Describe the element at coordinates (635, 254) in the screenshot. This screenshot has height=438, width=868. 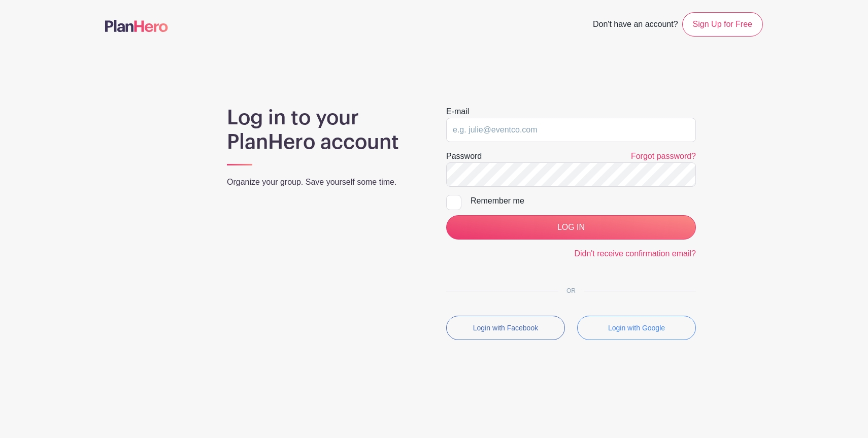
I see `a: Didn't receive confirmation email?` at that location.